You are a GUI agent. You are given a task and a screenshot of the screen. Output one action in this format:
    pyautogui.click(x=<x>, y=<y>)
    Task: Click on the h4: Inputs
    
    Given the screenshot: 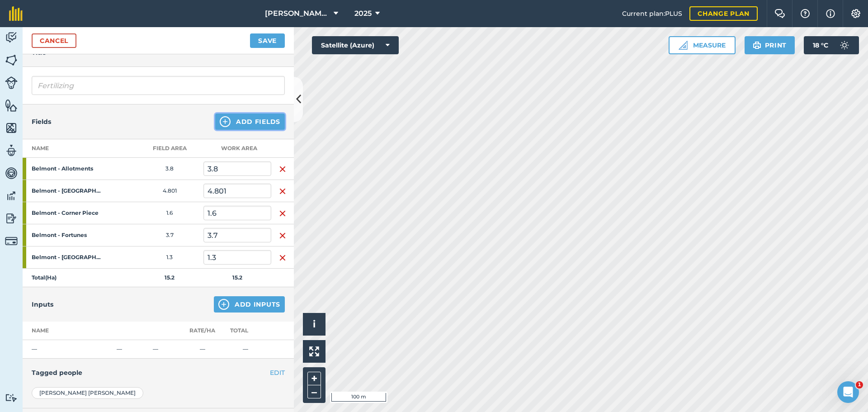 What is the action you would take?
    pyautogui.click(x=43, y=305)
    